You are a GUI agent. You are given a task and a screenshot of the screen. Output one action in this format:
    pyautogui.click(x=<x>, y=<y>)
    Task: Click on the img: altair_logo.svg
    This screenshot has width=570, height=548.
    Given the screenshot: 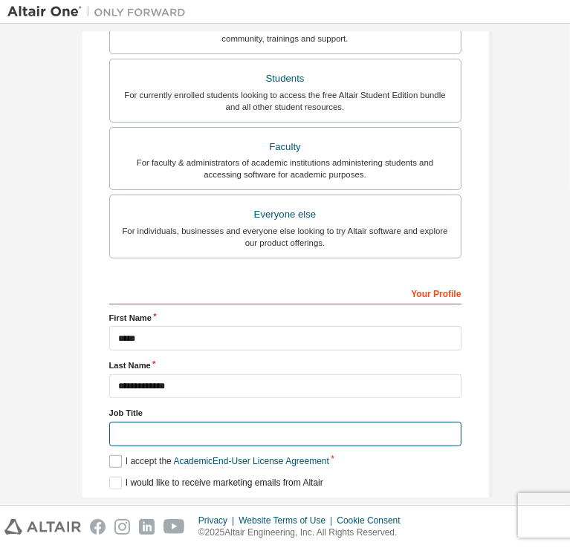 What is the action you would take?
    pyautogui.click(x=42, y=527)
    